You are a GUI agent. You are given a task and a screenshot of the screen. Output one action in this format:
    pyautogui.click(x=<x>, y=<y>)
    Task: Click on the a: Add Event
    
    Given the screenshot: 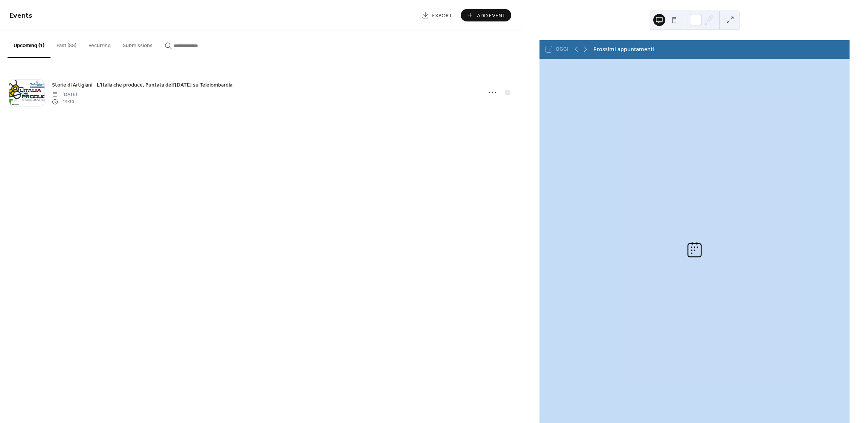 What is the action you would take?
    pyautogui.click(x=486, y=15)
    